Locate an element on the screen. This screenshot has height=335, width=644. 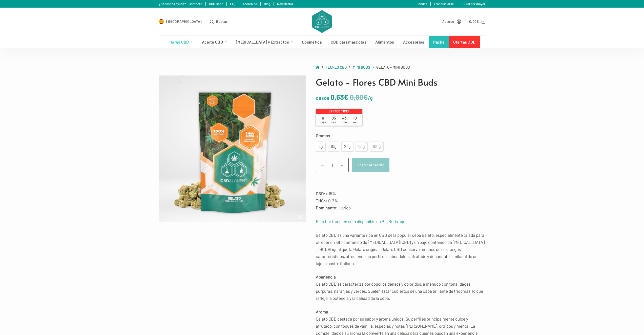
span: 0 is located at coordinates (323, 120).